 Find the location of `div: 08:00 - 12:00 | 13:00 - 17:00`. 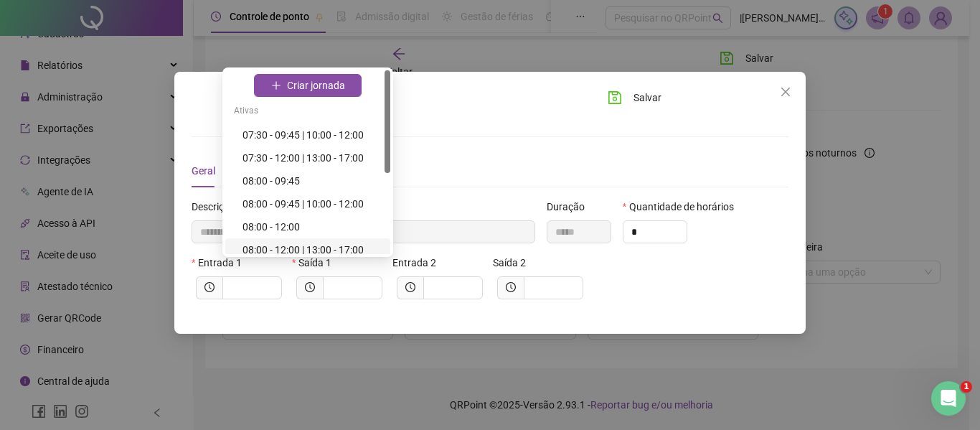

div: 08:00 - 12:00 | 13:00 - 17:00 is located at coordinates (312, 250).